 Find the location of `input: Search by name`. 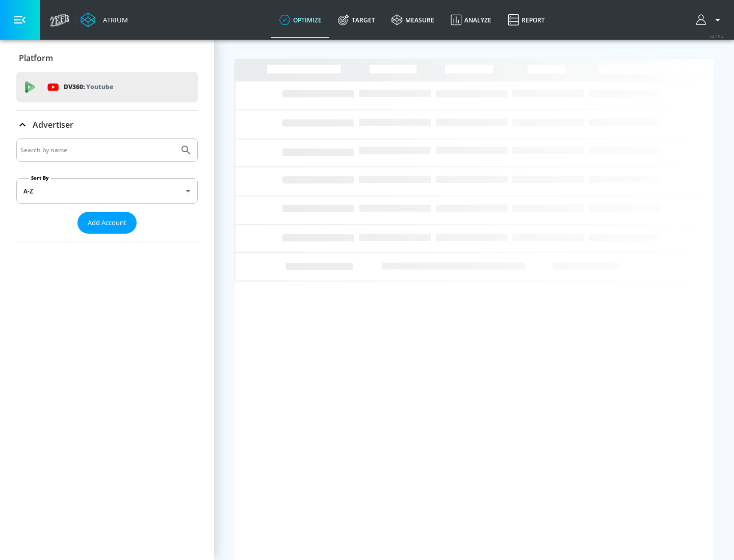

input: Search by name is located at coordinates (98, 150).